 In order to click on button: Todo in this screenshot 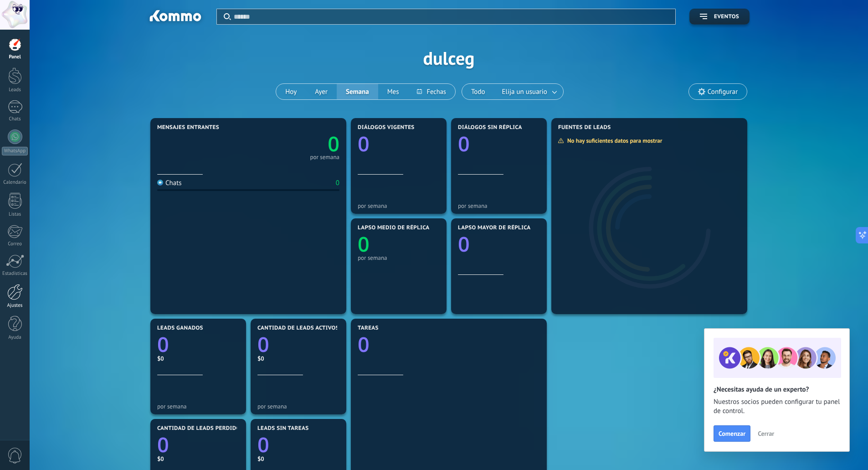, I will do `click(478, 92)`.